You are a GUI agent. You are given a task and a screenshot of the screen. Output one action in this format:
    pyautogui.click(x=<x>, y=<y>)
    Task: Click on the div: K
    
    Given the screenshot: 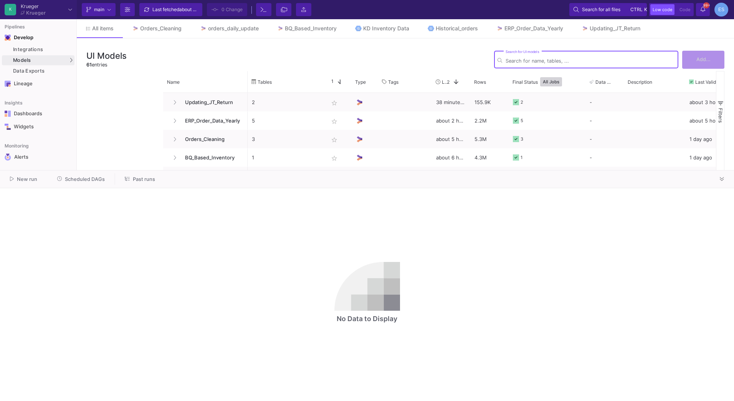 What is the action you would take?
    pyautogui.click(x=10, y=10)
    